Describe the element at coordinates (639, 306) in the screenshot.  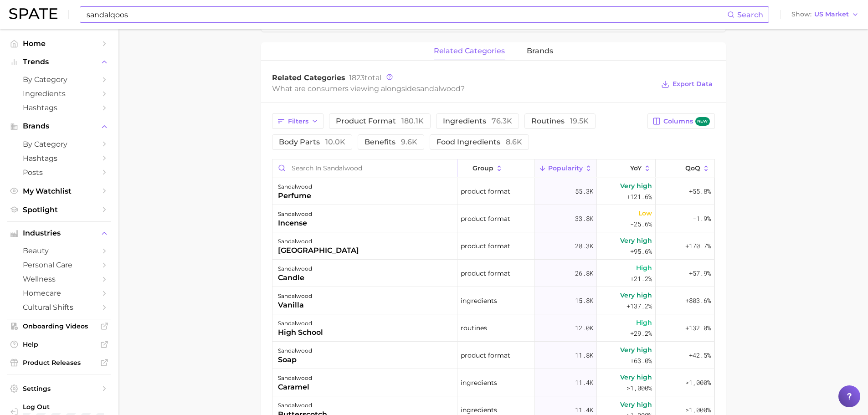
I see `span: +137.2%` at that location.